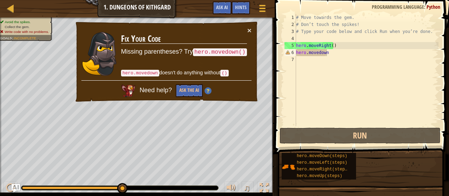 Image resolution: width=449 pixels, height=196 pixels. What do you see at coordinates (290, 25) in the screenshot?
I see `div: 2` at bounding box center [290, 25].